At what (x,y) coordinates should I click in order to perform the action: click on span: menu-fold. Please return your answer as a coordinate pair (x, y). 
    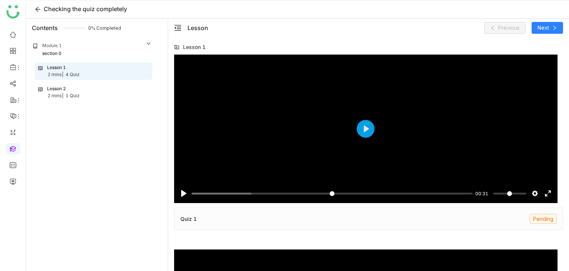
    Looking at the image, I should click on (178, 28).